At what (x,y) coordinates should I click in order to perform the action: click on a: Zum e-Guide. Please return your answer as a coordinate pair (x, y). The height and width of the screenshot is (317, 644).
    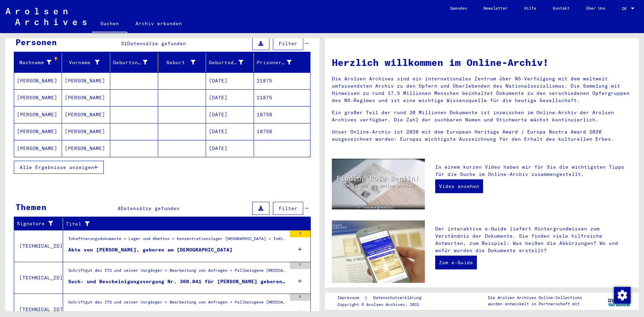
    Looking at the image, I should click on (455, 263).